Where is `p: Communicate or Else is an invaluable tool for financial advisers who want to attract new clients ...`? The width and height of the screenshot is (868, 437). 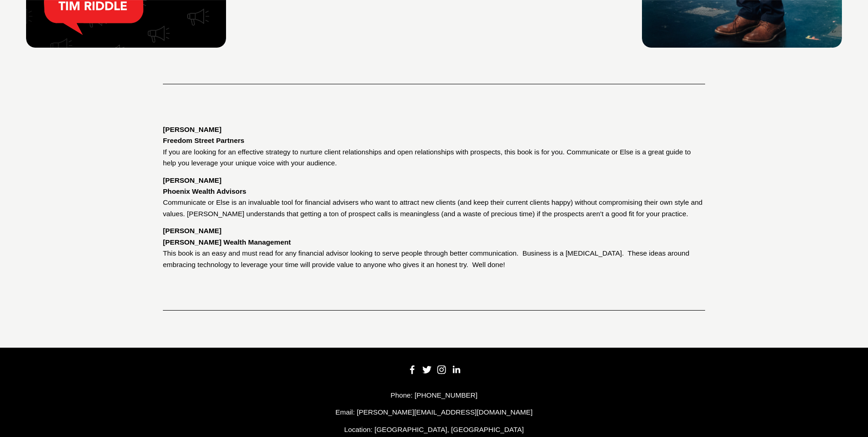
p: Communicate or Else is an invaluable tool for financial advisers who want to attract new clients ... is located at coordinates (434, 198).